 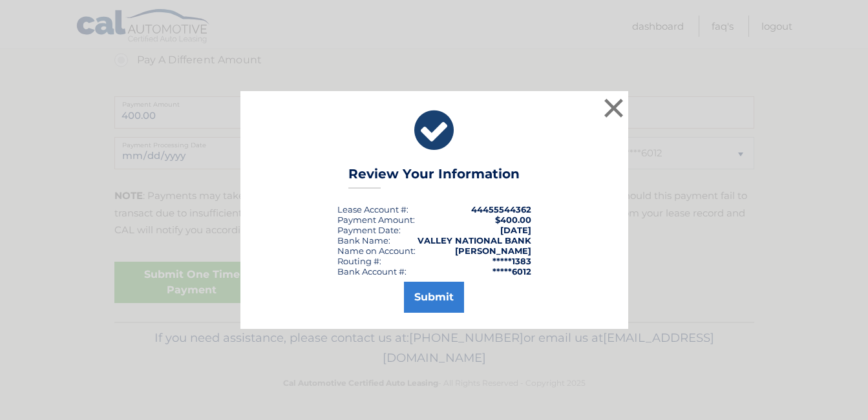 What do you see at coordinates (434, 177) in the screenshot?
I see `h3: Review Your Information` at bounding box center [434, 177].